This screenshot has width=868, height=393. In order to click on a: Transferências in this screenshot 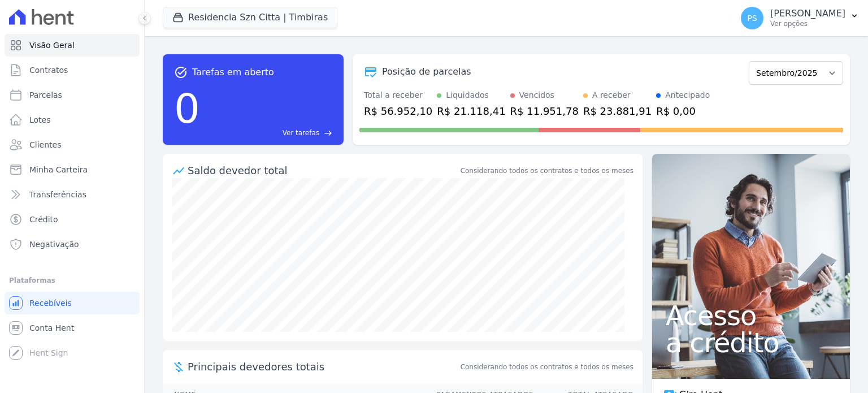, I will do `click(72, 195)`.